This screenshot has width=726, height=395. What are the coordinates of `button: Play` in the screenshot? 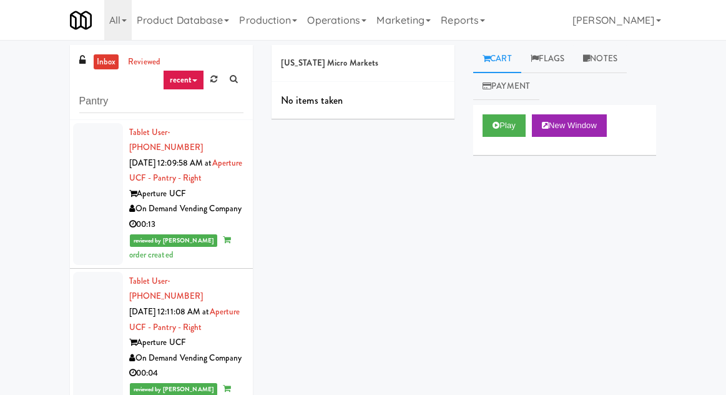 It's located at (504, 125).